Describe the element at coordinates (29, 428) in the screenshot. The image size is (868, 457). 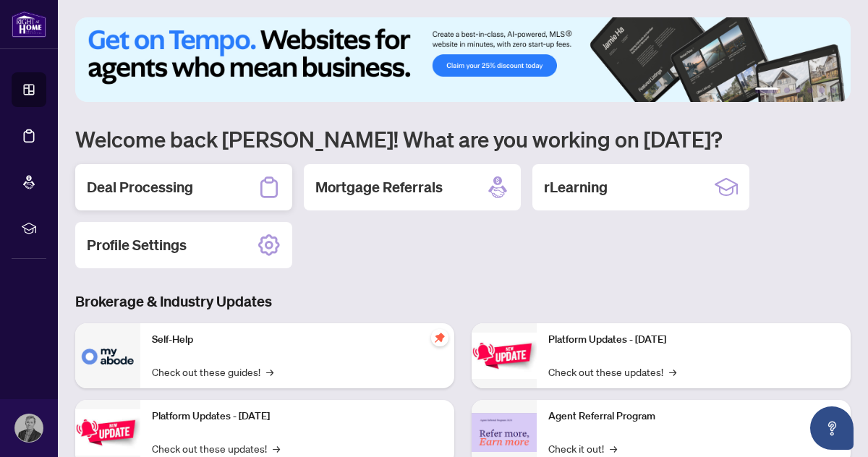
I see `img: Profile Icon` at that location.